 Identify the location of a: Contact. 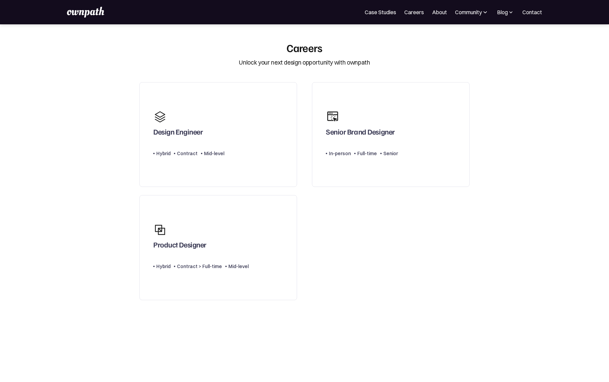
(532, 12).